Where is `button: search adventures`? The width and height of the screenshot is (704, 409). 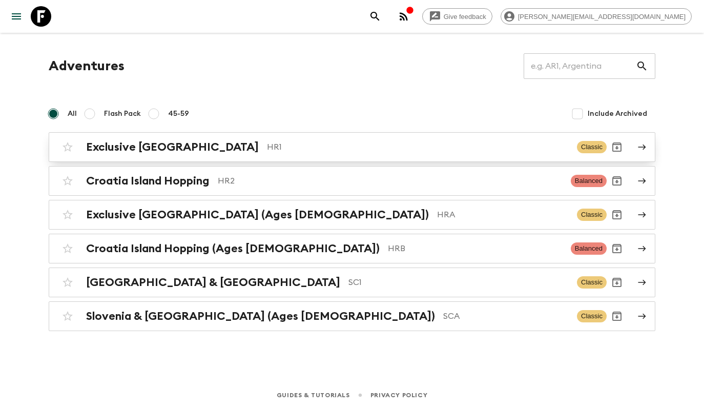 button: search adventures is located at coordinates (375, 16).